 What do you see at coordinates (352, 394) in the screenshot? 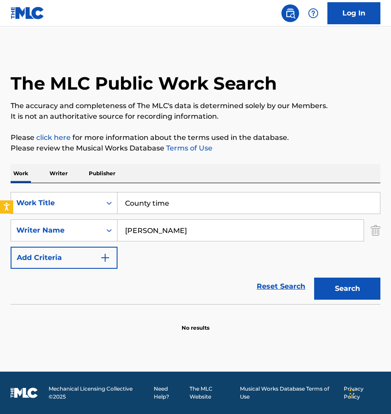
I see `div: Drag` at bounding box center [352, 394].